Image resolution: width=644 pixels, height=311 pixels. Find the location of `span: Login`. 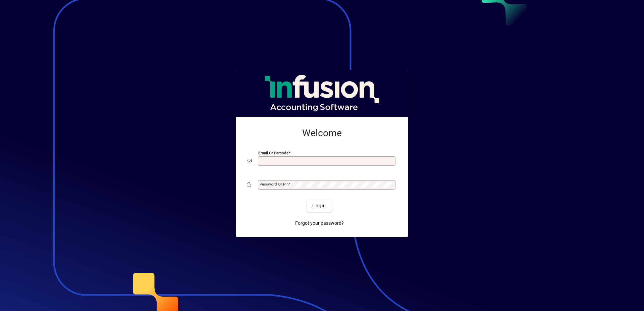

span: Login is located at coordinates (319, 206).